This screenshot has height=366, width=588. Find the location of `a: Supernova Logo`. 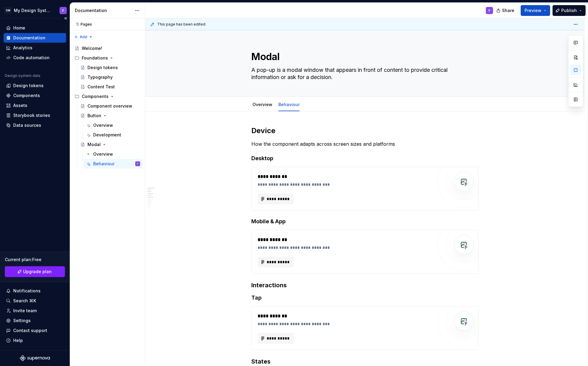

a: Supernova Logo is located at coordinates (35, 358).